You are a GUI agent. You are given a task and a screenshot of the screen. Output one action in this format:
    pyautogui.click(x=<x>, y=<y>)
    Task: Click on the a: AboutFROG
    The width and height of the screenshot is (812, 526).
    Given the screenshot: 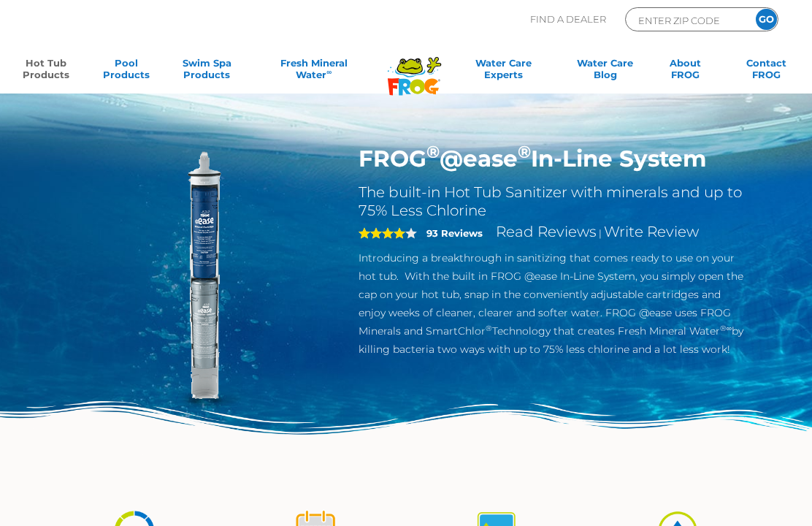 What is the action you would take?
    pyautogui.click(x=686, y=71)
    